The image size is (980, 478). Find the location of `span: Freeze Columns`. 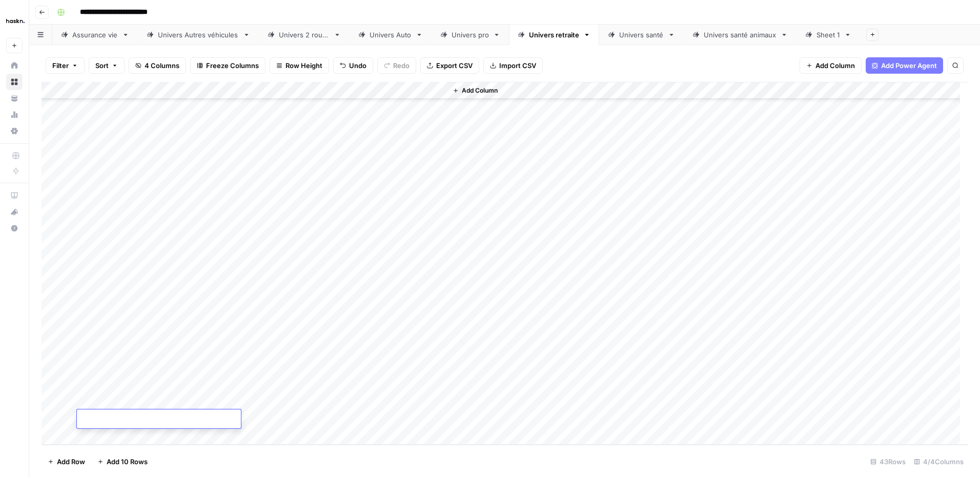

span: Freeze Columns is located at coordinates (232, 66).